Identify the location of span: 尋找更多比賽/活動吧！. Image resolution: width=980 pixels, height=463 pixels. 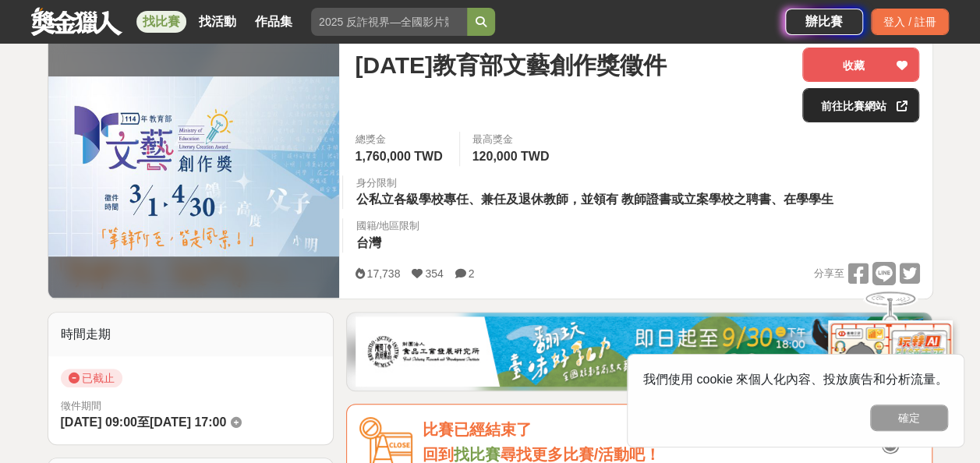
(580, 454).